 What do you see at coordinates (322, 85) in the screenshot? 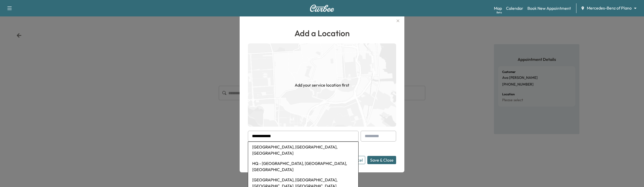
I see `h1: Add your service location first` at bounding box center [322, 85].